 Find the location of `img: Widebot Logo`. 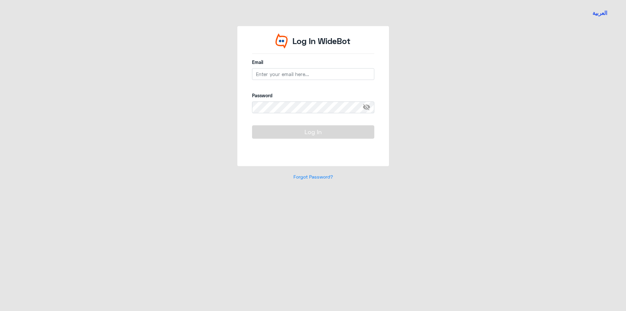

img: Widebot Logo is located at coordinates (282, 41).